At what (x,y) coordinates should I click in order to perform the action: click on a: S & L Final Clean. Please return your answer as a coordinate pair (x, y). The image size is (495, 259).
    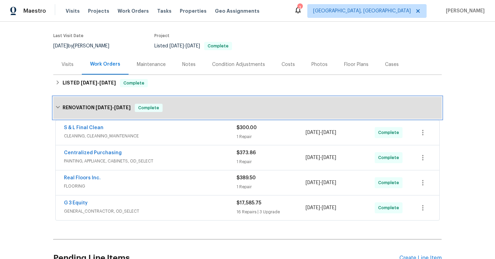
    Looking at the image, I should click on (83, 128).